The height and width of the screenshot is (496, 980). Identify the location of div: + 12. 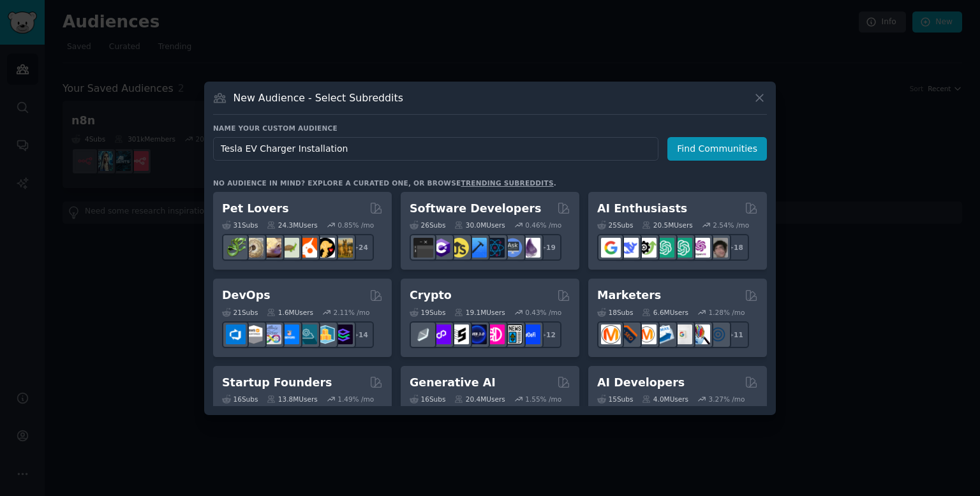
(548, 335).